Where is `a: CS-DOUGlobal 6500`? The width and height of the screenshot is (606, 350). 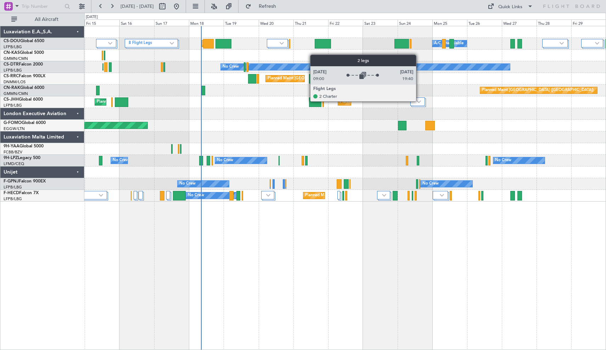
a: CS-DOUGlobal 6500 is located at coordinates (24, 41).